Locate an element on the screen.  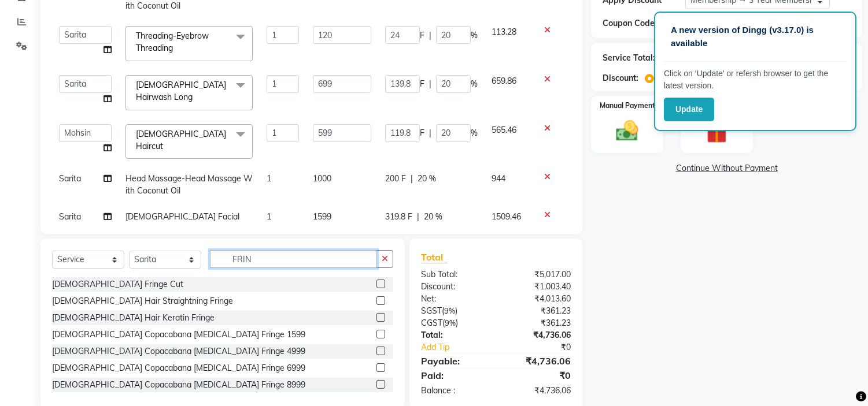
span: 113.28 is located at coordinates (503, 32).